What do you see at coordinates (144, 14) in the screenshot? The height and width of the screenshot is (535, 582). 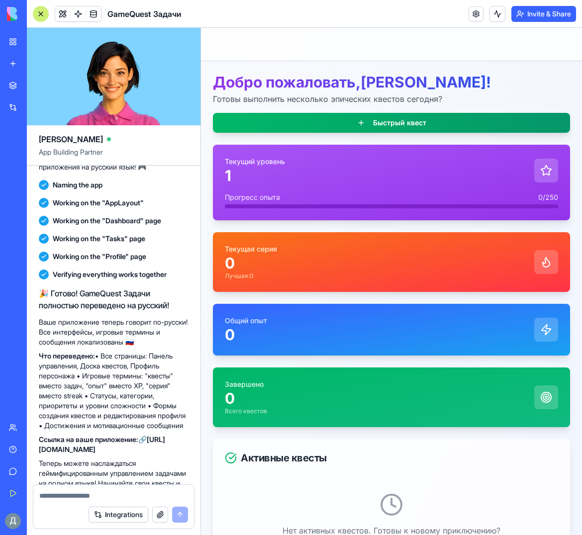 I see `span: GameQuest Задачи` at bounding box center [144, 14].